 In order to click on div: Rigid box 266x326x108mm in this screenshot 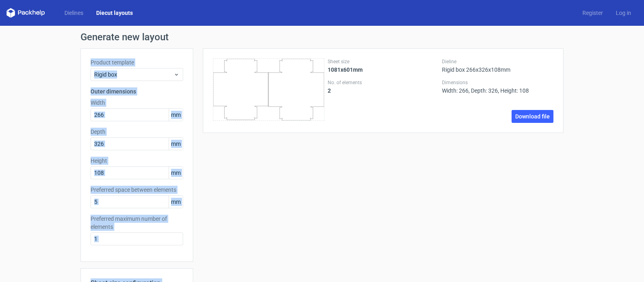, I will do `click(498, 66)`.